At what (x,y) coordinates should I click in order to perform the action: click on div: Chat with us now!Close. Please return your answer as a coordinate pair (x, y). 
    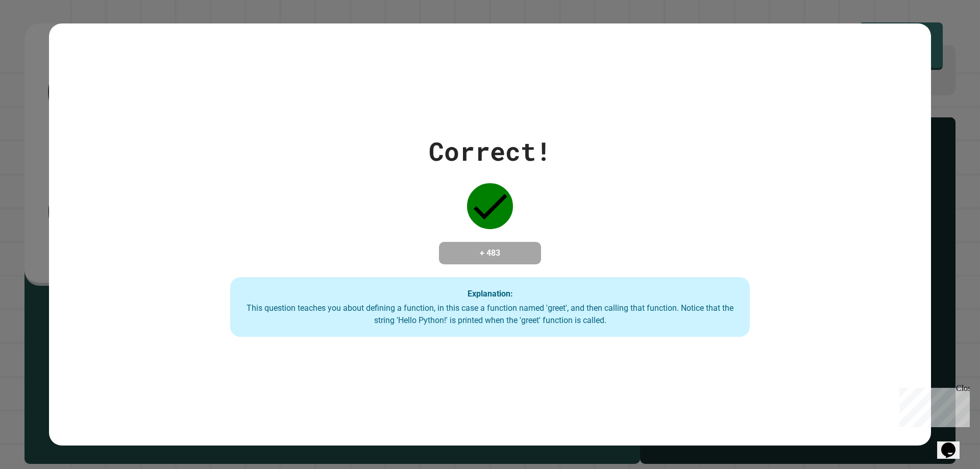
    Looking at the image, I should click on (38, 35).